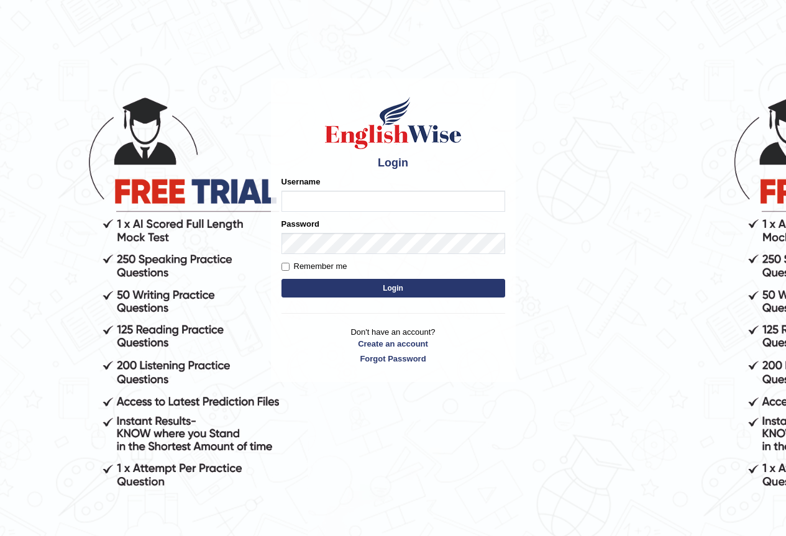  Describe the element at coordinates (285, 266) in the screenshot. I see `input: Remember me` at that location.